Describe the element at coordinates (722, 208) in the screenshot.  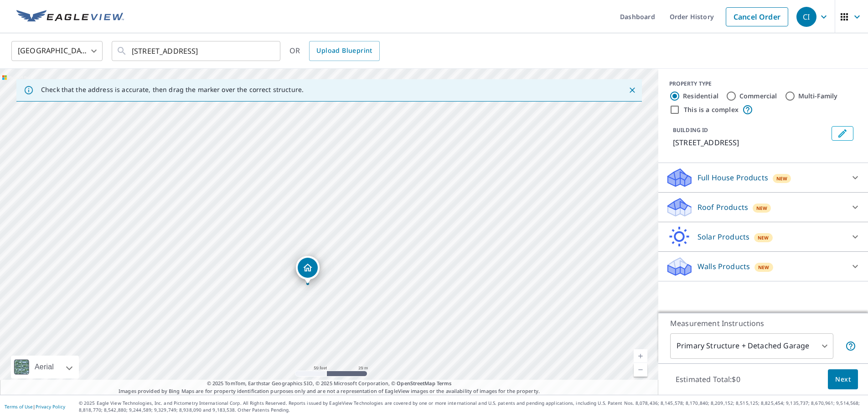
I see `p: Roof Products` at that location.